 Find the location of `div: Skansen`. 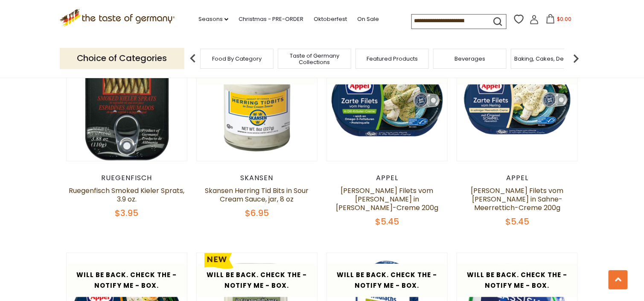

div: Skansen is located at coordinates (257, 178).